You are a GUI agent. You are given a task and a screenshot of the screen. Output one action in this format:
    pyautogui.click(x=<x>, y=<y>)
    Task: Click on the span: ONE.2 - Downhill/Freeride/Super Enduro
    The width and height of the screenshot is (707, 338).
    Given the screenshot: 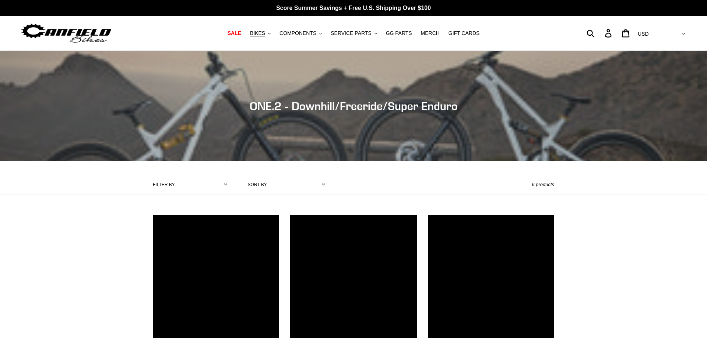 What is the action you would take?
    pyautogui.click(x=353, y=106)
    